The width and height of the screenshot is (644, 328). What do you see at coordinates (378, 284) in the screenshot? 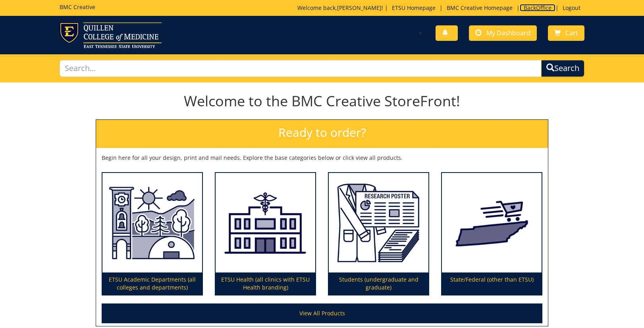
I see `p: Students (undergraduate and graduate)` at bounding box center [378, 284].